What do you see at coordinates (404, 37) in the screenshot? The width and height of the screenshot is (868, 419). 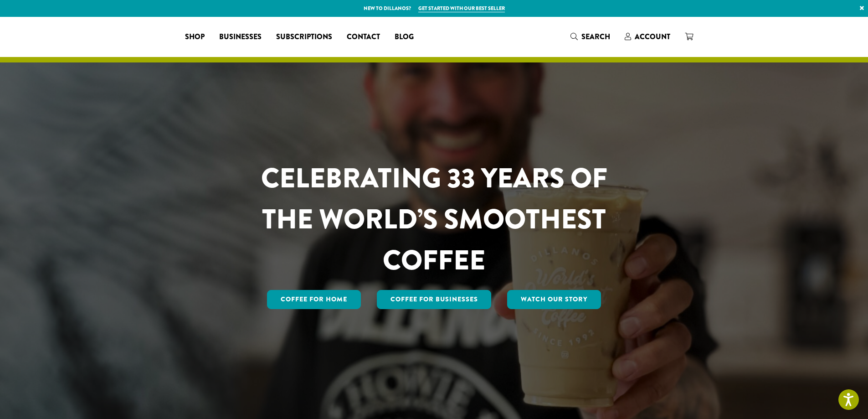 I see `span: Blog` at bounding box center [404, 37].